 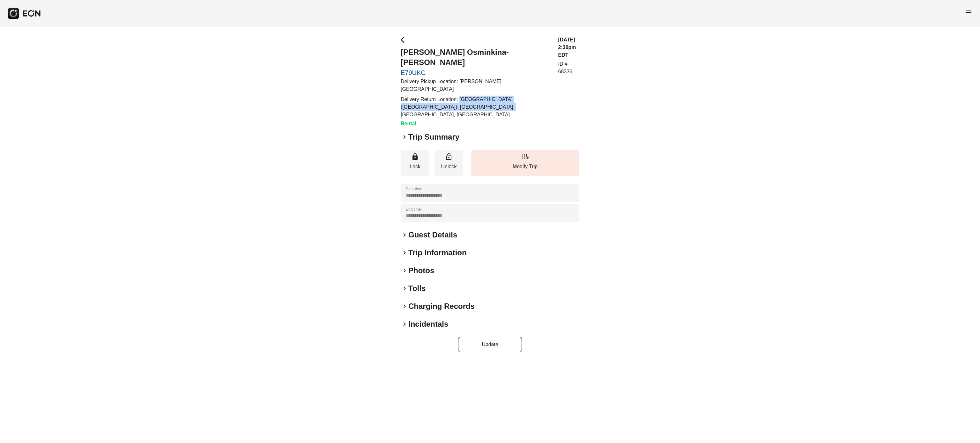 What do you see at coordinates (404, 40) in the screenshot?
I see `span: arrow_back_ios` at bounding box center [404, 40].